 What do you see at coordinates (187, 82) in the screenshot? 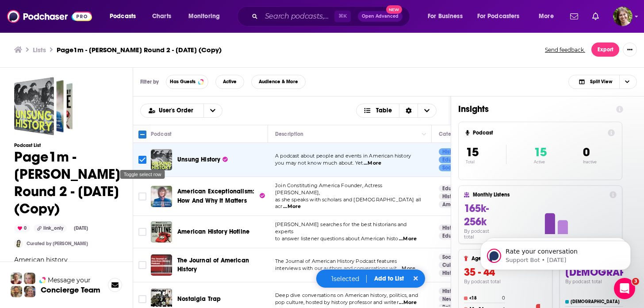
I see `button: Has Guests` at bounding box center [187, 82].